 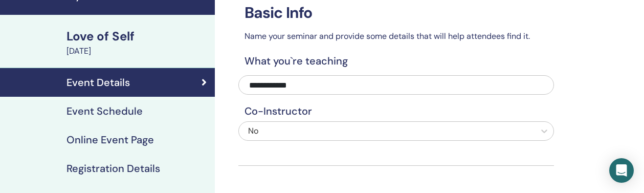 I want to click on h3: Basic Info, so click(x=396, y=13).